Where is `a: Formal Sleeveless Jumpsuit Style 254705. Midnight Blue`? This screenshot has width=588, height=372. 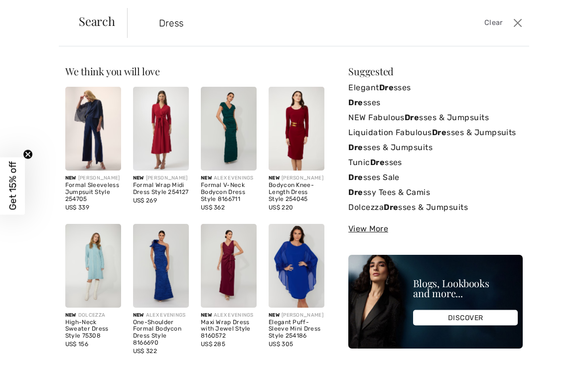
a: Formal Sleeveless Jumpsuit Style 254705. Midnight Blue is located at coordinates (93, 129).